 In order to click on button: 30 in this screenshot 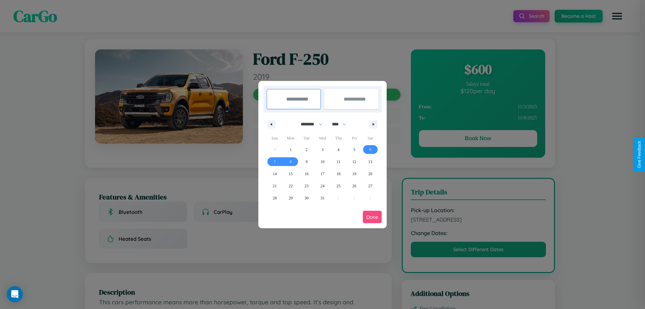, I will do `click(306, 198)`.